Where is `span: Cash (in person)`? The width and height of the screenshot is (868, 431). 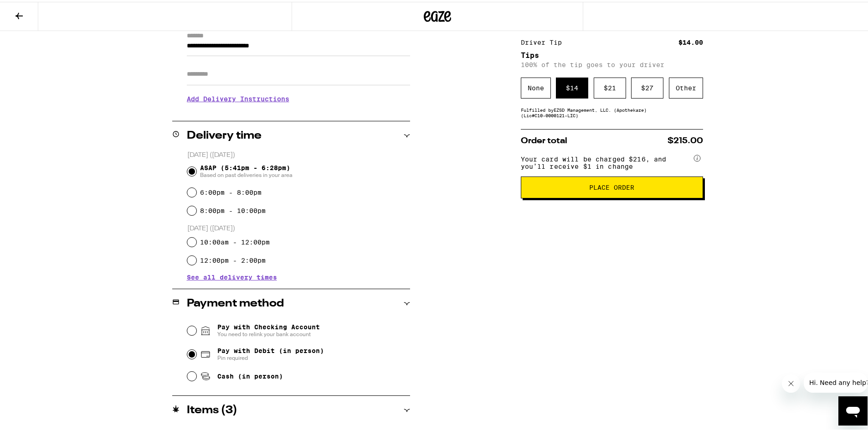 span: Cash (in person) is located at coordinates (250, 375).